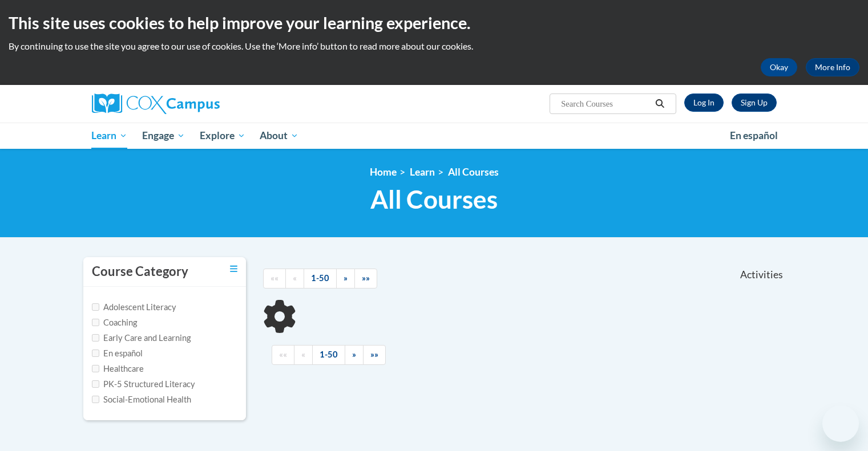  I want to click on a: Home, so click(383, 172).